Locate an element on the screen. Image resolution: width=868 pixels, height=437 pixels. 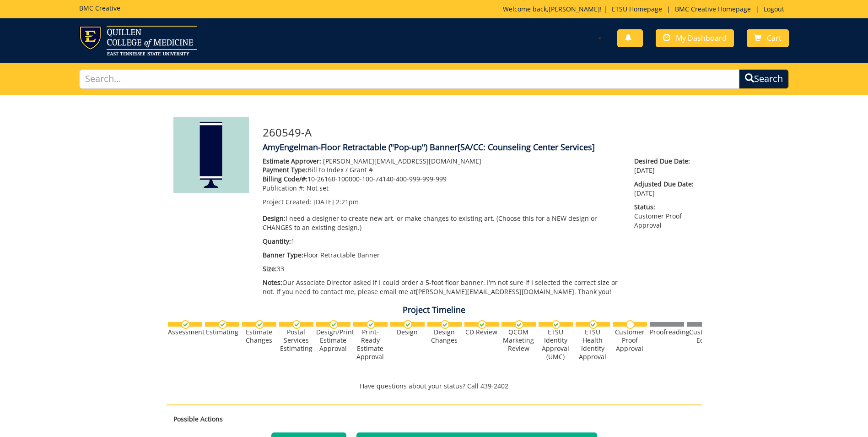
p: Customer Proof Approval is located at coordinates (664, 216).